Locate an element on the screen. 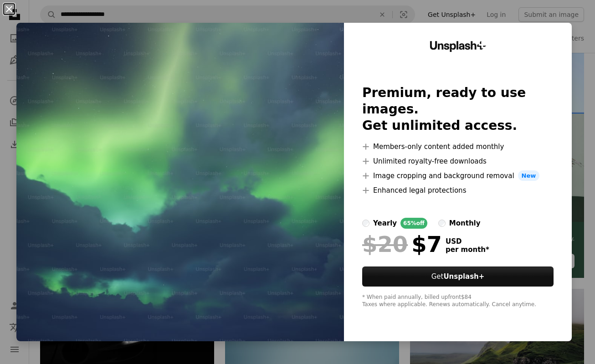 The width and height of the screenshot is (595, 364). button: GetUnsplash+ is located at coordinates (458, 276).